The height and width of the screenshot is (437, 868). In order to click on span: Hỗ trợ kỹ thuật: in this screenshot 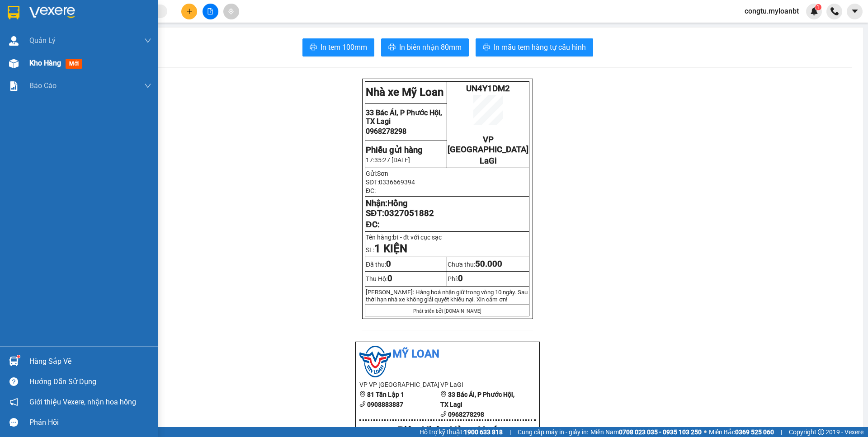, I will do `click(461, 432)`.